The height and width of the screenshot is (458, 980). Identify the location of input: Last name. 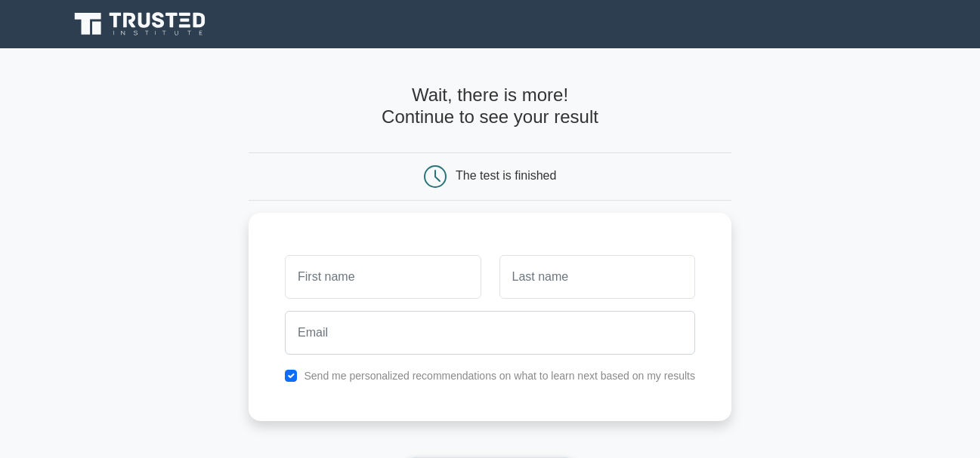
(597, 278).